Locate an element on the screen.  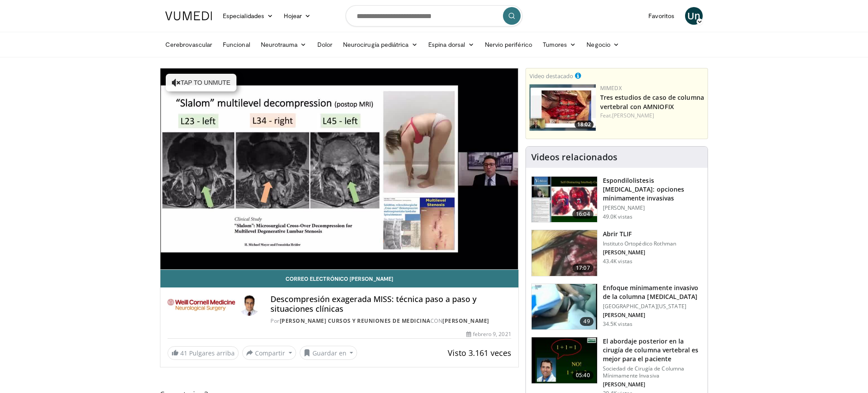
font: Compartir is located at coordinates (271, 353).